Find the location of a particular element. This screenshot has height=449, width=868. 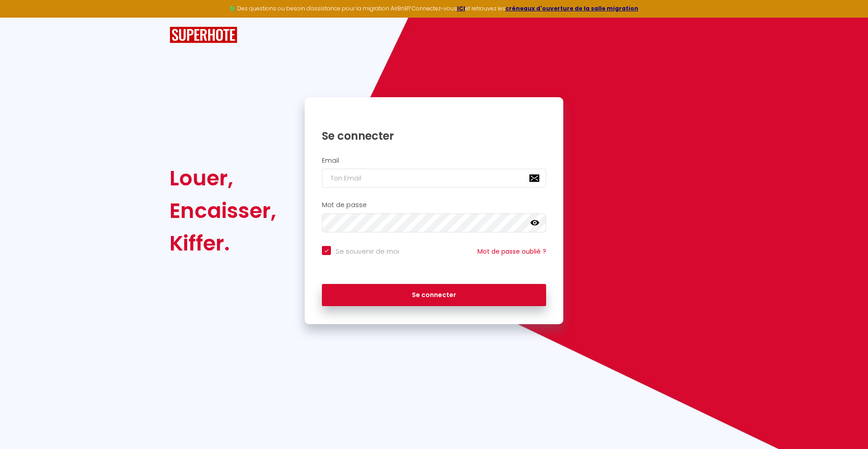

a: créneaux d'ouverture de la salle migration is located at coordinates (572, 8).